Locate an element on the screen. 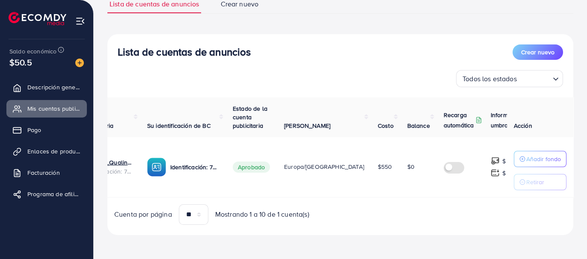  a: Enlaces de productos is located at coordinates (47, 151).